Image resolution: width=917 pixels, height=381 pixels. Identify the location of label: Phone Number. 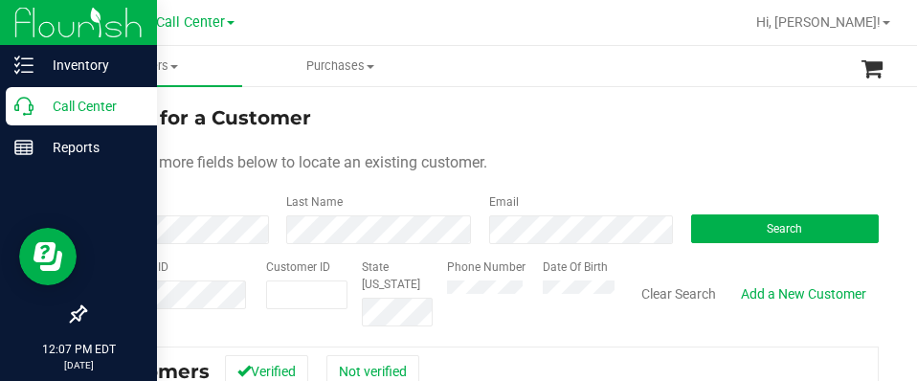
(486, 267).